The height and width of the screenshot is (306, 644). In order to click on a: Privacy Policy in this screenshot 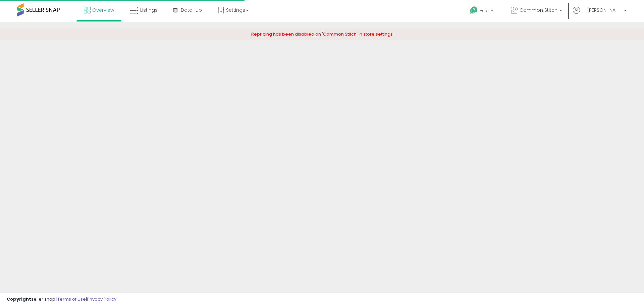, I will do `click(102, 299)`.